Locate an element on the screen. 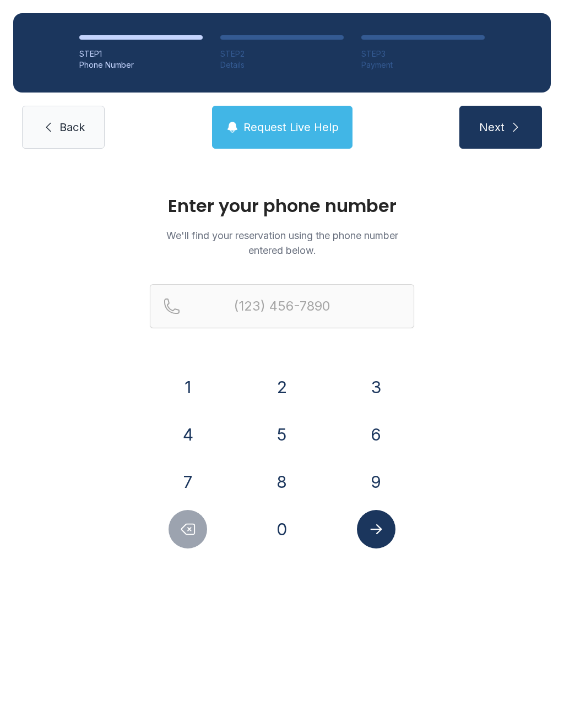 The width and height of the screenshot is (564, 728). button: Delete number is located at coordinates (188, 529).